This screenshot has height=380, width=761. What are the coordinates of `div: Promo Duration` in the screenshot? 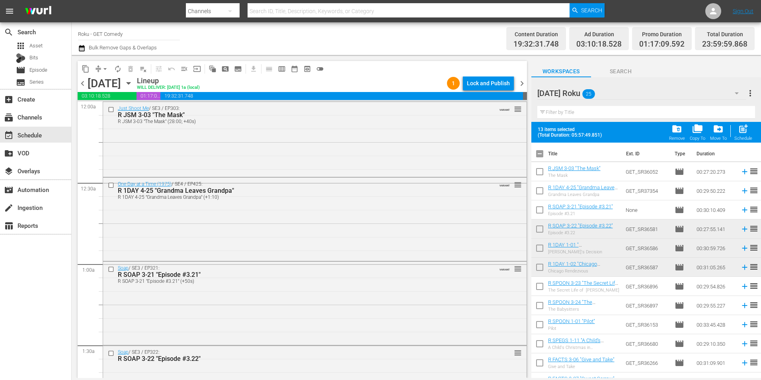 It's located at (662, 34).